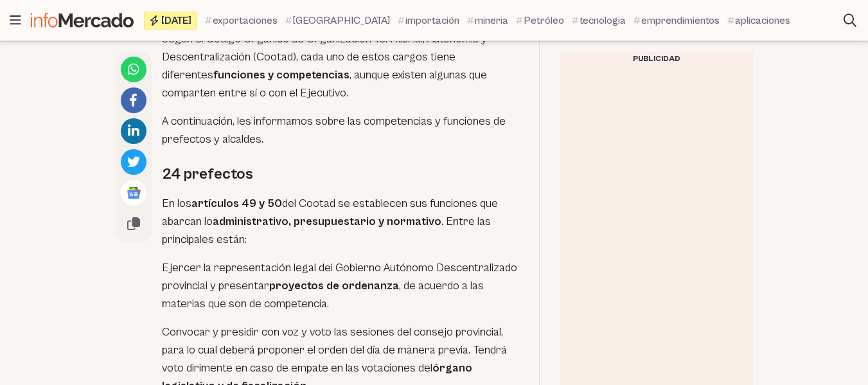 This screenshot has height=385, width=868. I want to click on div: Publicidad, so click(657, 59).